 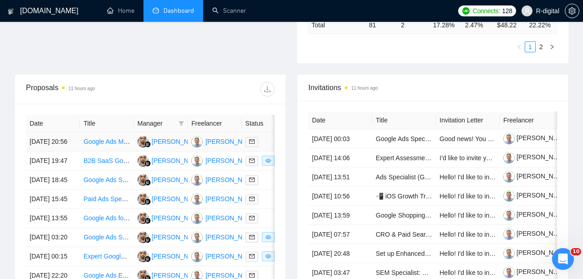 What do you see at coordinates (541, 47) in the screenshot?
I see `li: 2` at bounding box center [541, 47].